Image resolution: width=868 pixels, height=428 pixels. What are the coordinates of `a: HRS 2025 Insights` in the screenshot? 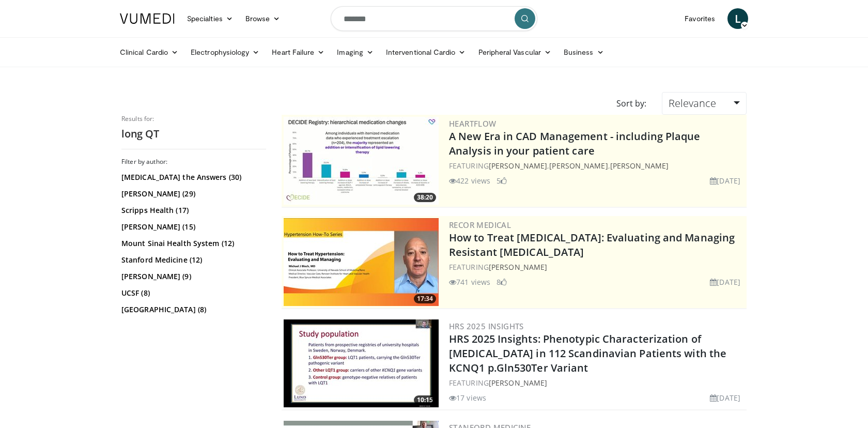 It's located at (486, 326).